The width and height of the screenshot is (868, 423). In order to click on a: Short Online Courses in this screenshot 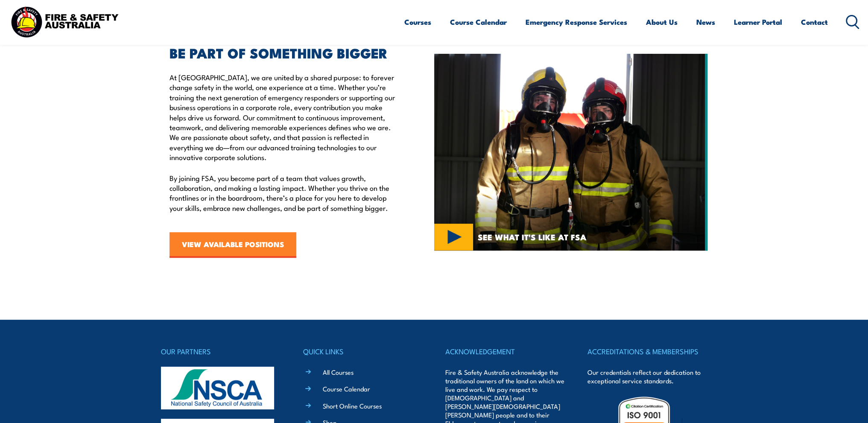, I will do `click(352, 406)`.